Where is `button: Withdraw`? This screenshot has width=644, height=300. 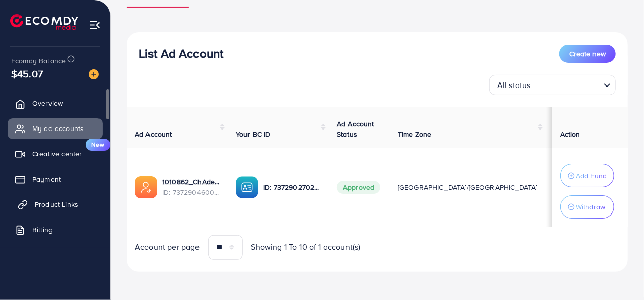
button: Withdraw is located at coordinates (587, 207).